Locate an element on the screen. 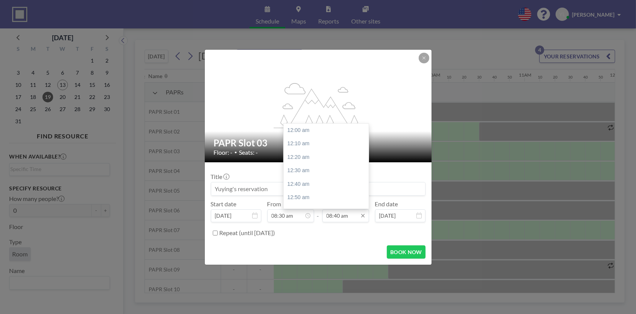  label: Start date is located at coordinates (224, 204).